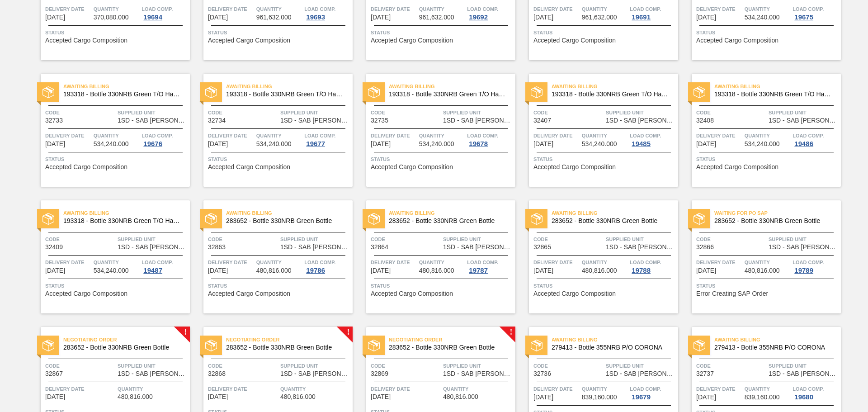  What do you see at coordinates (653, 393) in the screenshot?
I see `a: Load Comp.19679` at bounding box center [653, 393].